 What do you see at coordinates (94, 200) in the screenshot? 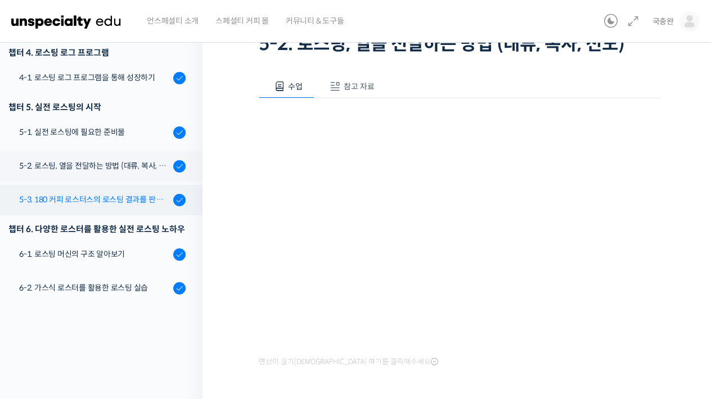
I see `div: 5-3. 180 커피 로스터스의 로스팅 결과를 판단하는 노하우` at bounding box center [94, 200].